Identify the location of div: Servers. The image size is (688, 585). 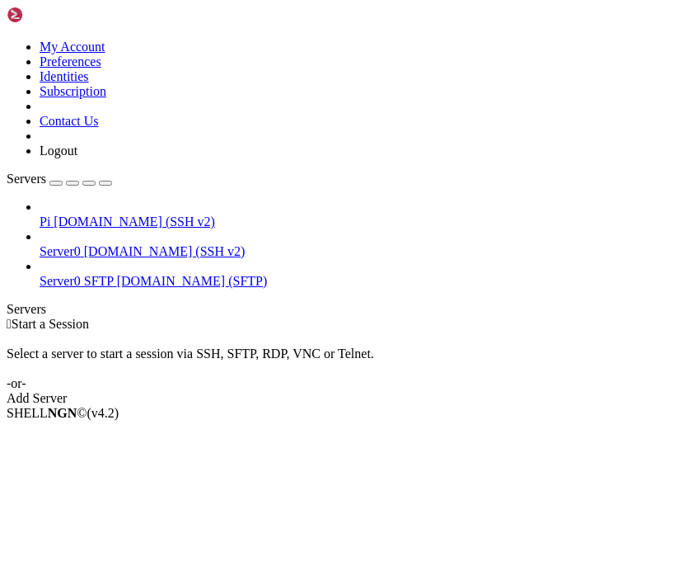
(344, 309).